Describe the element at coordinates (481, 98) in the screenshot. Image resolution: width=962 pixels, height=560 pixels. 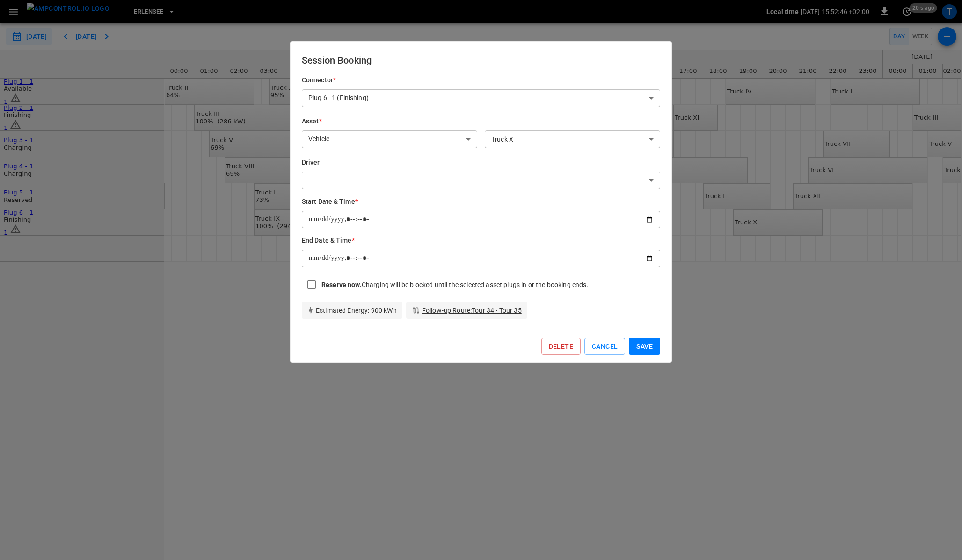
I see `div: Plug 6 - 1 (Finishing)` at that location.